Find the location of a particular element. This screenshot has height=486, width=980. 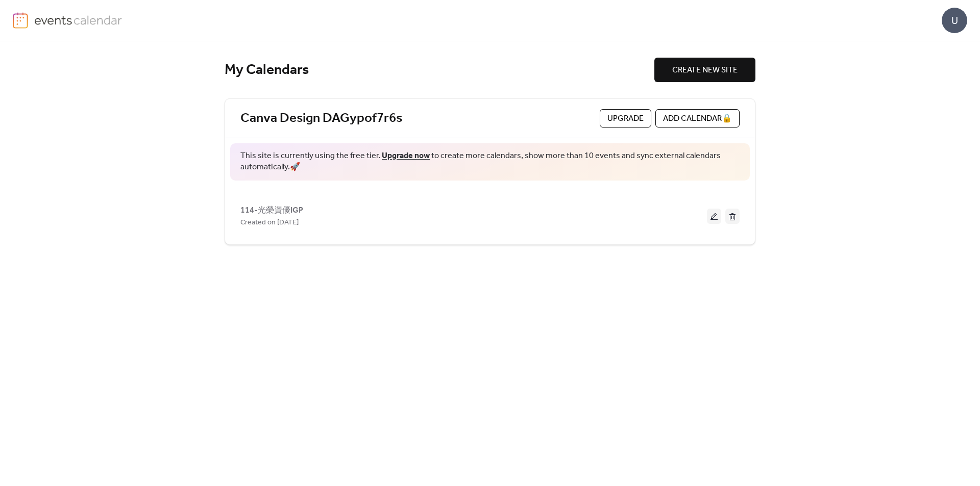

div: My Calendars is located at coordinates (440, 70).